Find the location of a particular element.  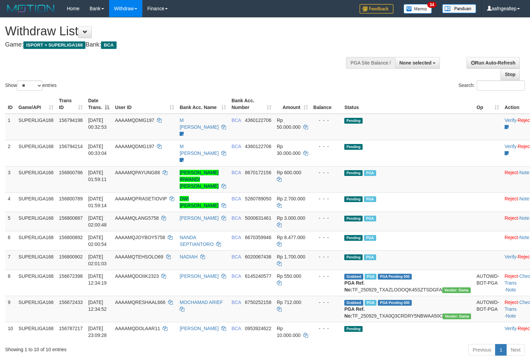

span: Copy 5000631461 to clipboard is located at coordinates (258, 218).